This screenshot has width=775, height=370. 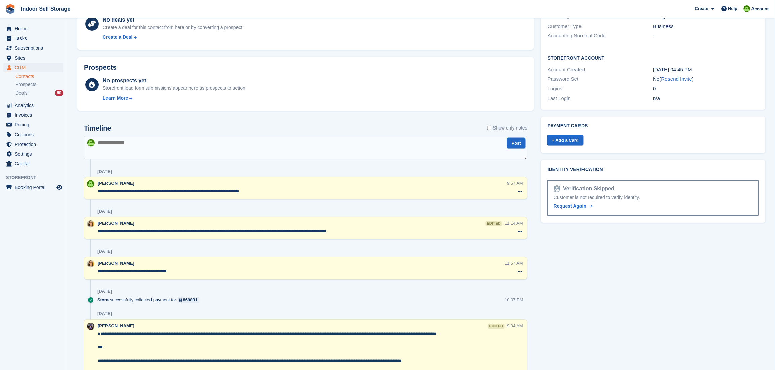 What do you see at coordinates (706, 26) in the screenshot?
I see `div: Business` at bounding box center [706, 26].